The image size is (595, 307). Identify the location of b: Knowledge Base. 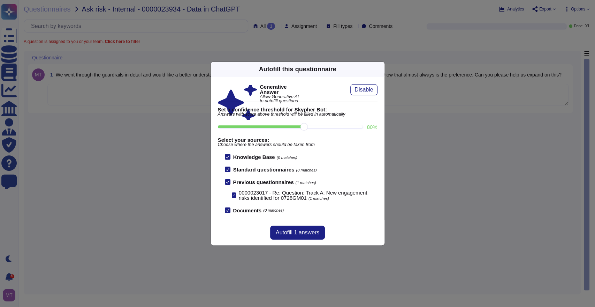
(254, 157).